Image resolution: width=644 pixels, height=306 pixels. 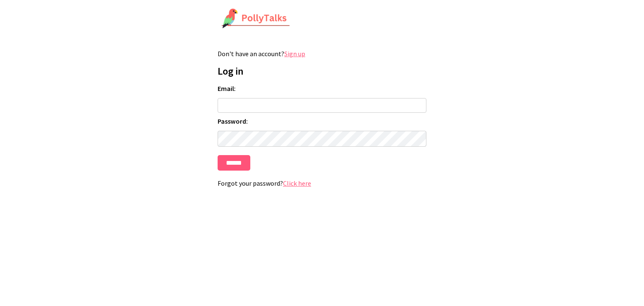 What do you see at coordinates (297, 183) in the screenshot?
I see `a: Click here` at bounding box center [297, 183].